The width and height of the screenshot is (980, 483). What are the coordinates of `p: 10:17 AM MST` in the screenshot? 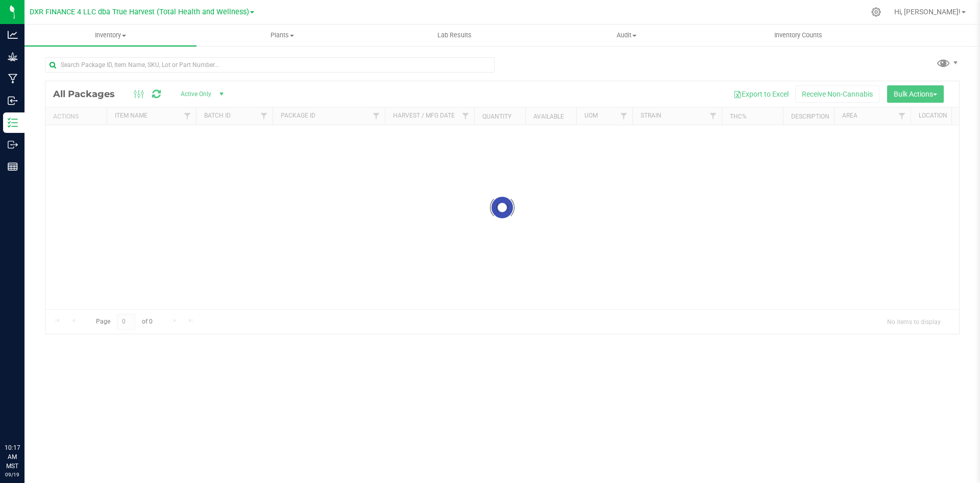 It's located at (12, 456).